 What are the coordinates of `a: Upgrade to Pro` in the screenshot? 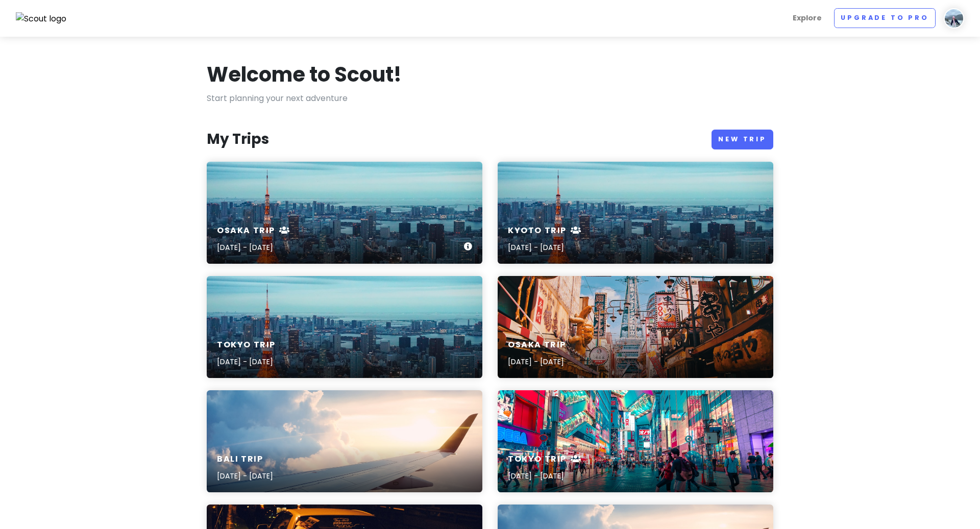 It's located at (884, 18).